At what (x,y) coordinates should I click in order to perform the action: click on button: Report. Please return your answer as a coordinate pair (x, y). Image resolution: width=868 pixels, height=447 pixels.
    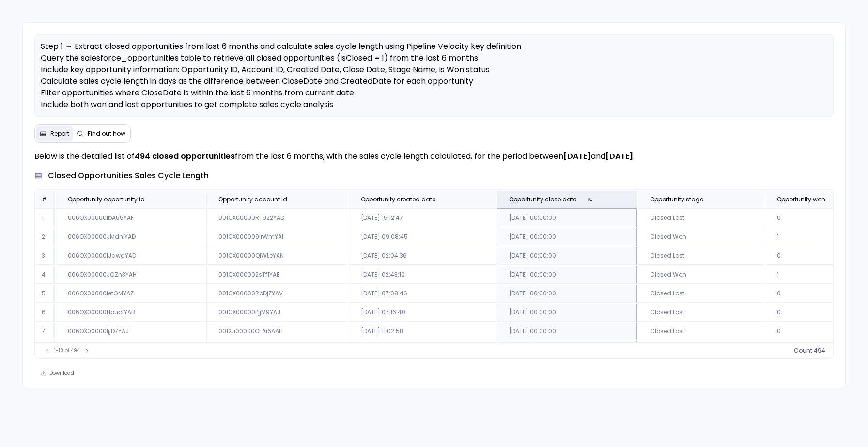
    Looking at the image, I should click on (54, 134).